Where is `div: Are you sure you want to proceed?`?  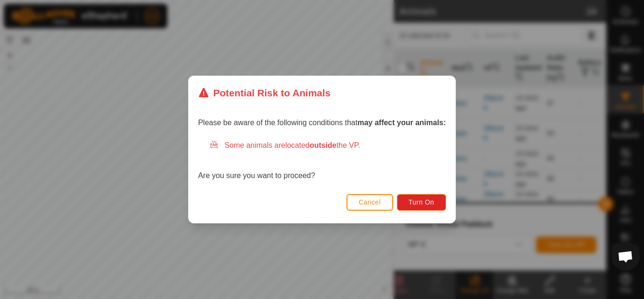 div: Are you sure you want to proceed? is located at coordinates (322, 161).